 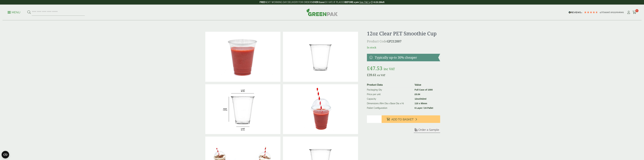 What do you see at coordinates (403, 48) in the screenshot?
I see `p: In stock` at bounding box center [403, 48].